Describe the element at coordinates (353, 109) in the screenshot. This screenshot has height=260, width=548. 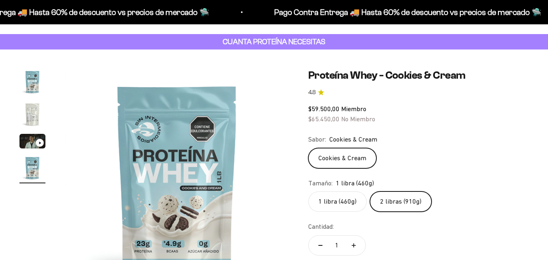
I see `span: Miembro` at that location.